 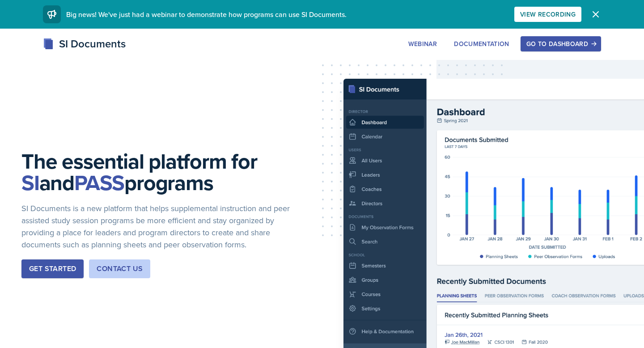 What do you see at coordinates (422, 44) in the screenshot?
I see `div: Webinar` at bounding box center [422, 44].